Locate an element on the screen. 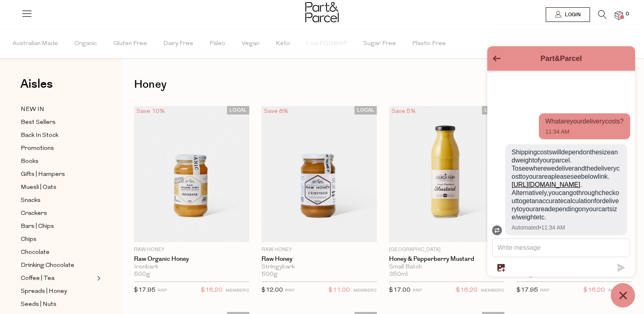  span: Books is located at coordinates (30, 162).